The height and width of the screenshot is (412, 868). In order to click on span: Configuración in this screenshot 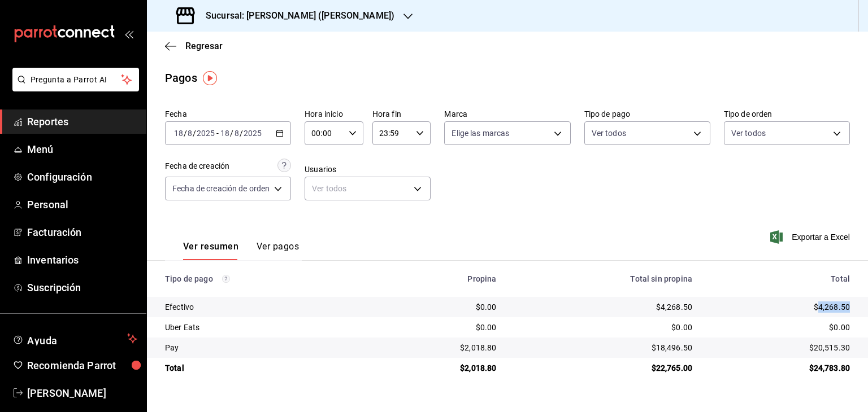, I will do `click(82, 177)`.